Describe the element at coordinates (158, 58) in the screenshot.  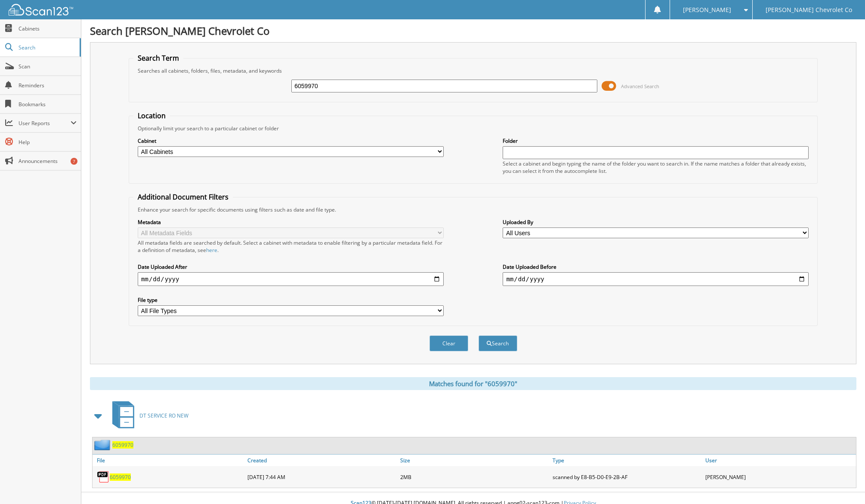
I see `legend: Search Term` at that location.